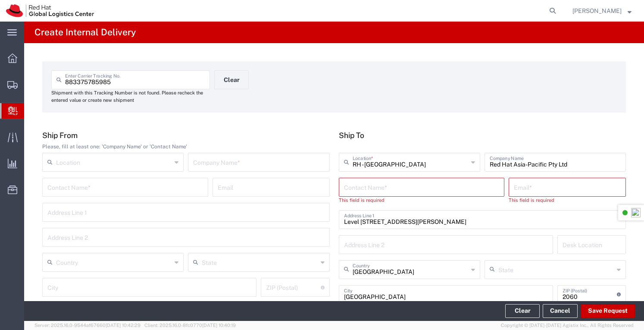 This screenshot has height=330, width=644. I want to click on a: Cancel, so click(560, 311).